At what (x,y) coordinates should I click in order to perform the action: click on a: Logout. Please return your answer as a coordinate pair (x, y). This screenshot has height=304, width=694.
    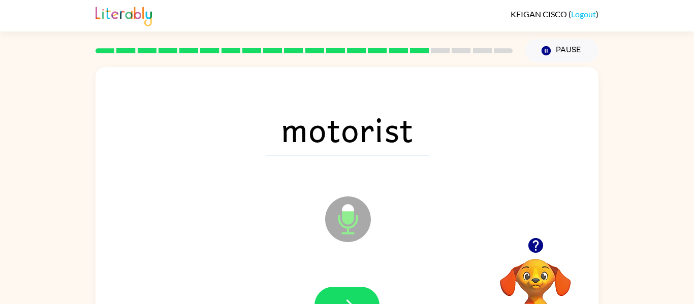
    Looking at the image, I should click on (583, 14).